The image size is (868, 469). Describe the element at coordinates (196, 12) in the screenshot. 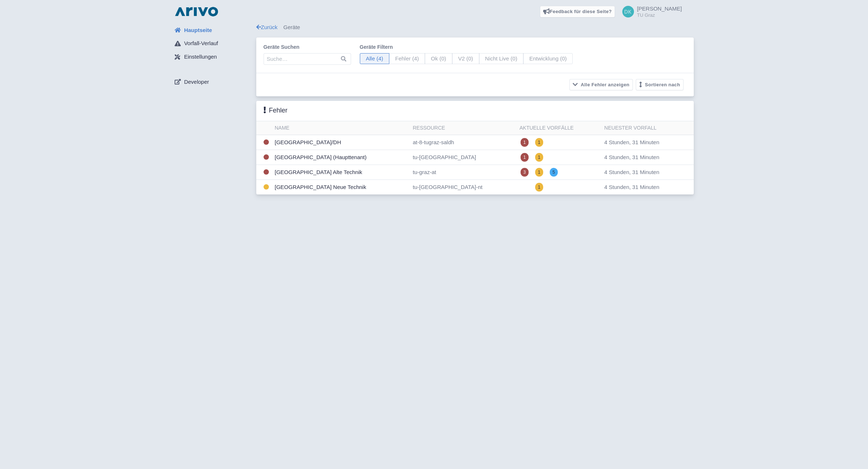

I see `img: logo` at that location.